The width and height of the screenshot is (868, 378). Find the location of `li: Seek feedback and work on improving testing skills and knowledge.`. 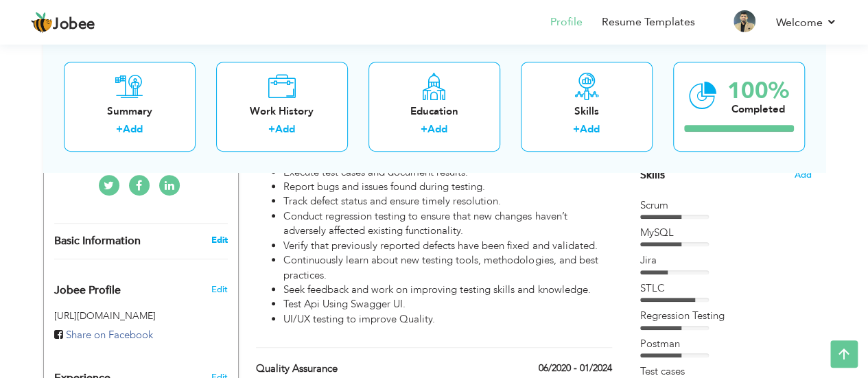

li: Seek feedback and work on improving testing skills and knowledge. is located at coordinates (447, 290).